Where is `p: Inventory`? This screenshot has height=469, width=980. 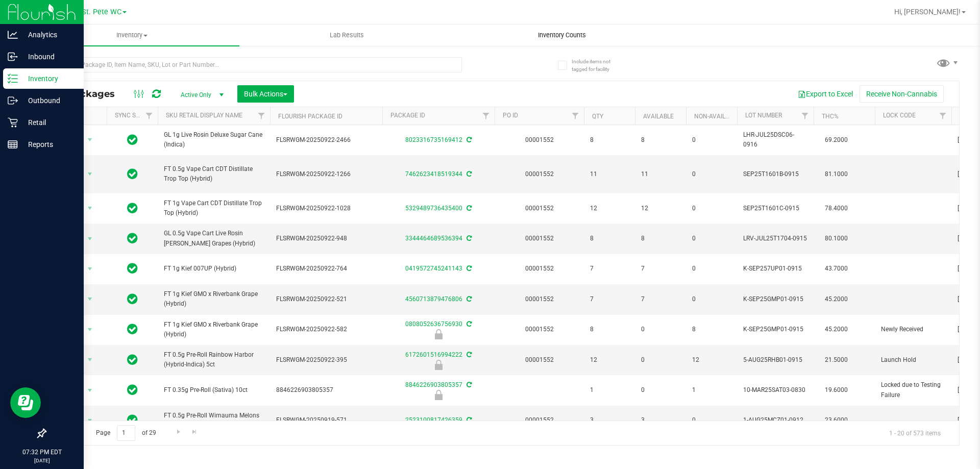 p: Inventory is located at coordinates (49, 78).